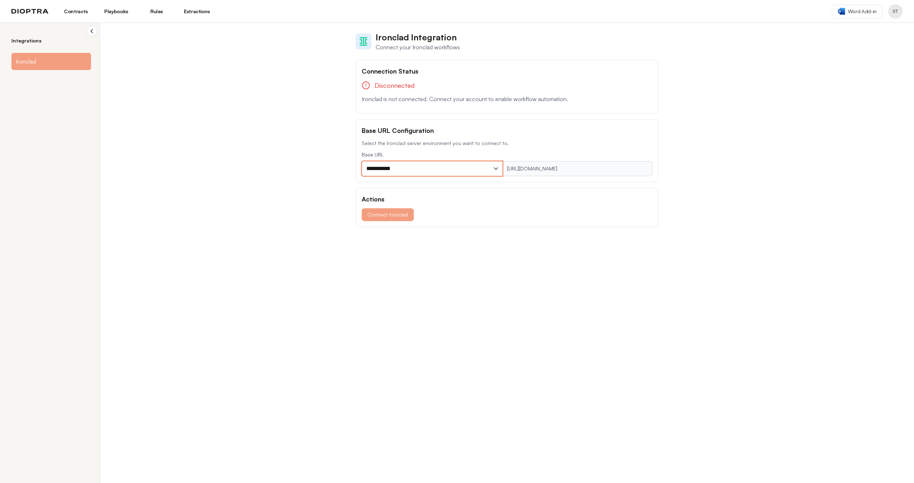  What do you see at coordinates (156, 11) in the screenshot?
I see `a: Rules` at bounding box center [156, 11].